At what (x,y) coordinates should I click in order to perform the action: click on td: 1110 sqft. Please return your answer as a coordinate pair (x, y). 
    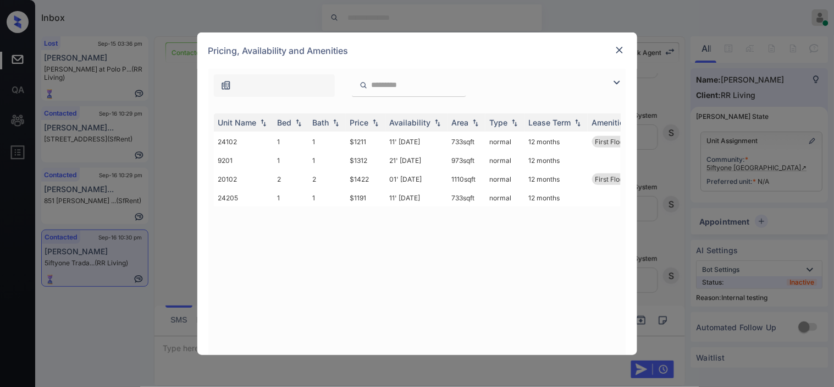
    Looking at the image, I should click on (466, 179).